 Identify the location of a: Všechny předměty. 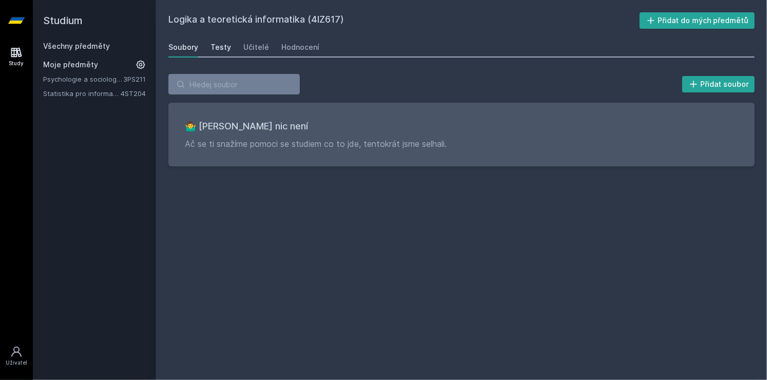
(76, 46).